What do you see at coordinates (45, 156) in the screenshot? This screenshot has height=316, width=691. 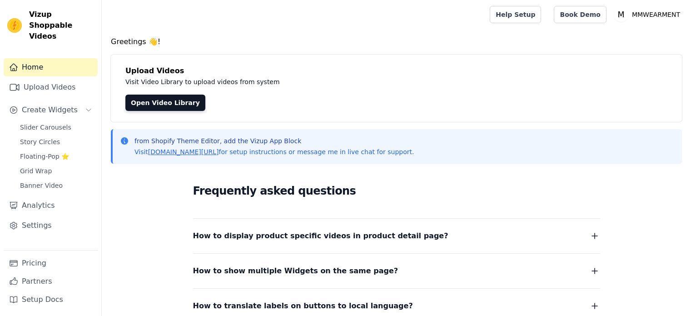 I see `span: Floating-Pop ⭐` at bounding box center [45, 156].